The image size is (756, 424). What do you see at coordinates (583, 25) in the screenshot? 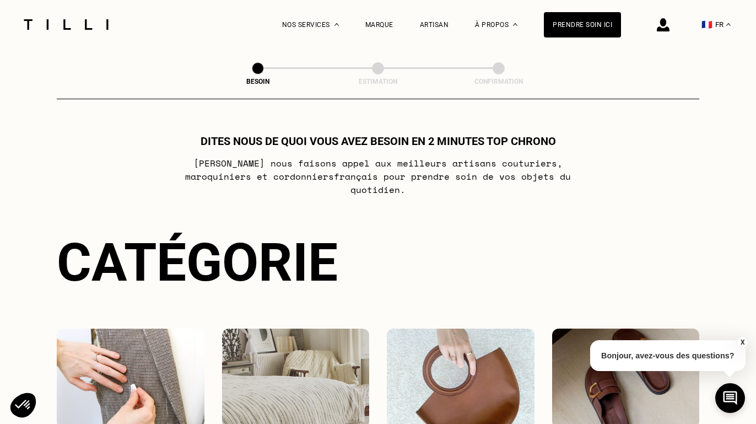
I see `div: Prendre soin ici` at bounding box center [583, 25].